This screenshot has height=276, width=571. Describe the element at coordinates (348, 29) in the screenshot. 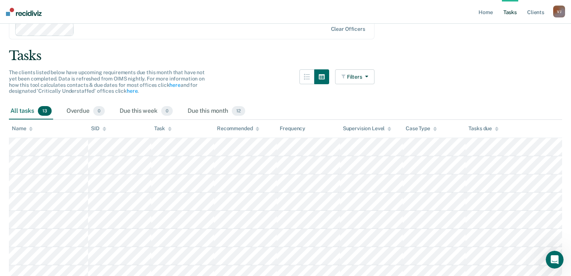

I see `div: Clear officers` at that location.